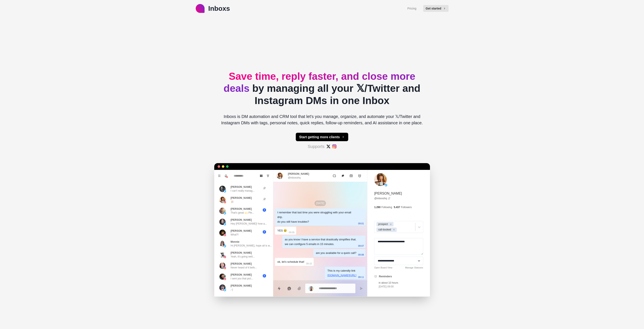  What do you see at coordinates (268, 176) in the screenshot?
I see `button: Show unread conversations` at bounding box center [268, 176].